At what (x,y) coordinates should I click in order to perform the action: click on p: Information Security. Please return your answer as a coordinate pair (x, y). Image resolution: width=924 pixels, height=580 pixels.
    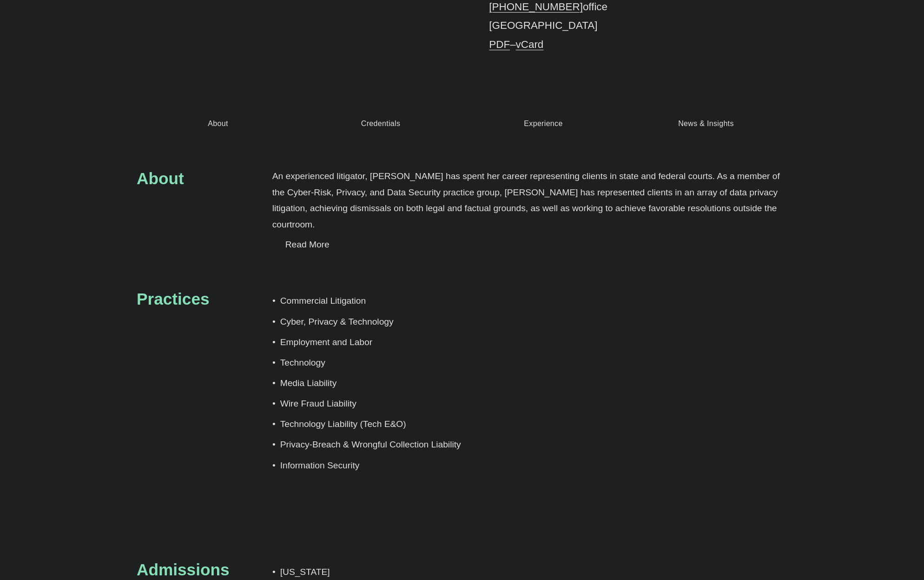
    Looking at the image, I should click on (371, 466).